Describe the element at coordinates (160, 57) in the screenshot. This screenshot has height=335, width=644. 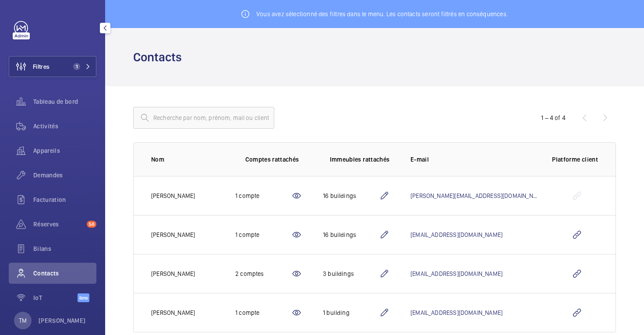
I see `h1: Contacts` at that location.